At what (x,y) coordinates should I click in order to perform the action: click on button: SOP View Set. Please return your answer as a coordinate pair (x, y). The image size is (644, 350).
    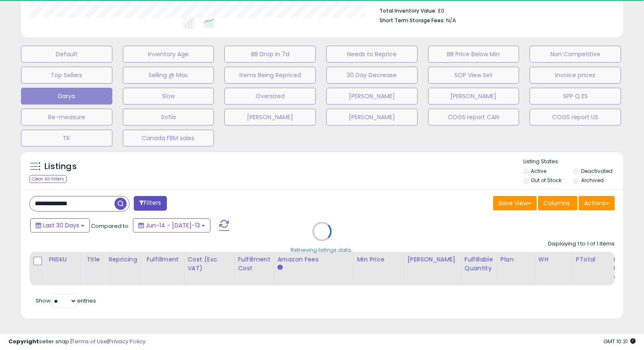
    Looking at the image, I should click on (474, 75).